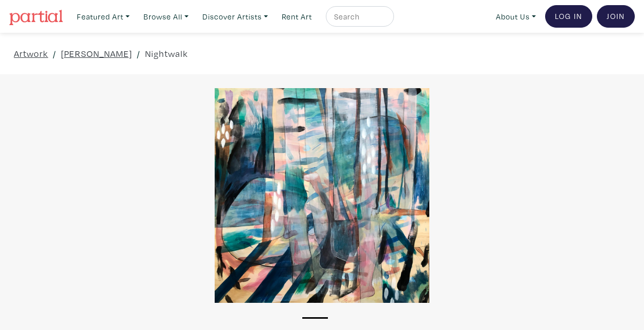 This screenshot has width=644, height=330. Describe the element at coordinates (103, 16) in the screenshot. I see `a: Featured Art` at that location.